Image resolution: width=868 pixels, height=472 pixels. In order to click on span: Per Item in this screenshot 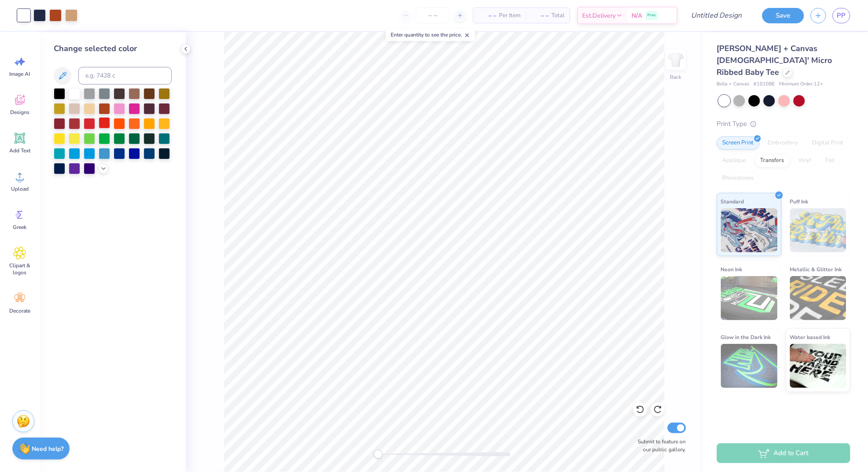, I will do `click(509, 15)`.